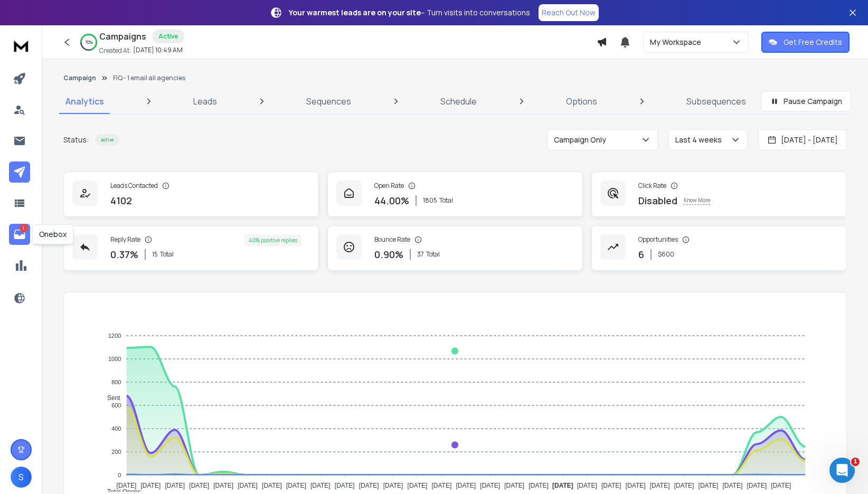  Describe the element at coordinates (569, 13) in the screenshot. I see `a: Reach Out Now` at that location.